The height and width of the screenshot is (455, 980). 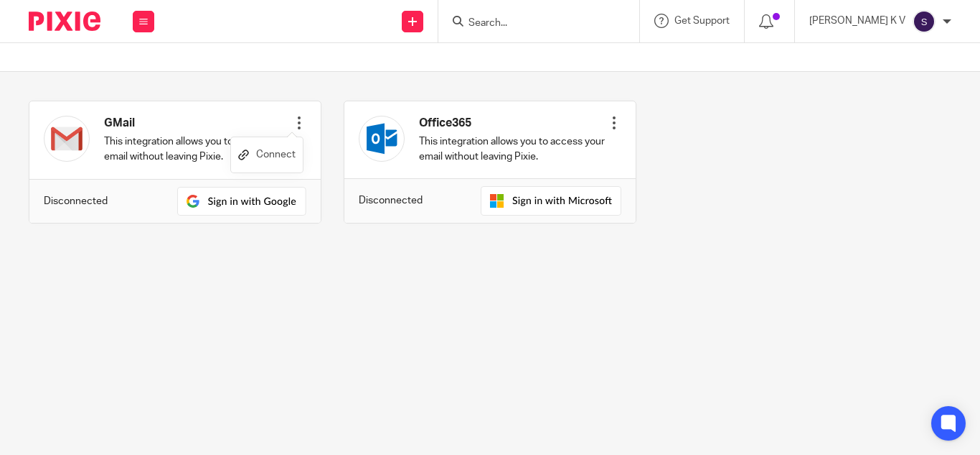 What do you see at coordinates (66, 138) in the screenshot?
I see `img: gmail.svg` at bounding box center [66, 138].